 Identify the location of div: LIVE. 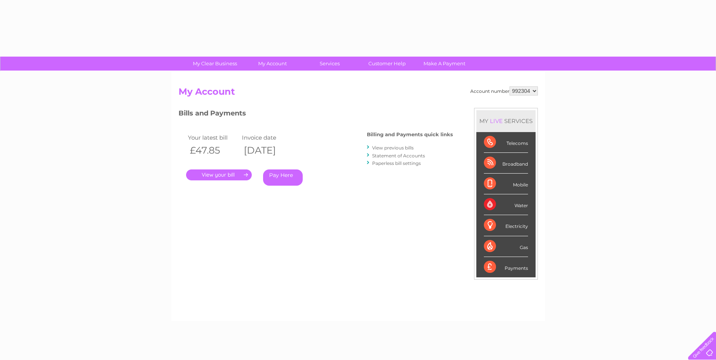
(496, 121).